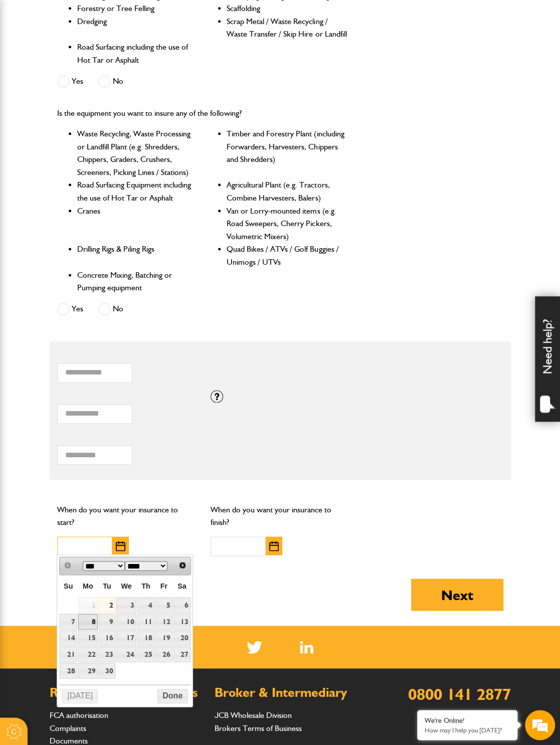 The width and height of the screenshot is (560, 745). What do you see at coordinates (79, 714) in the screenshot?
I see `a: FCA authorisation` at bounding box center [79, 714].